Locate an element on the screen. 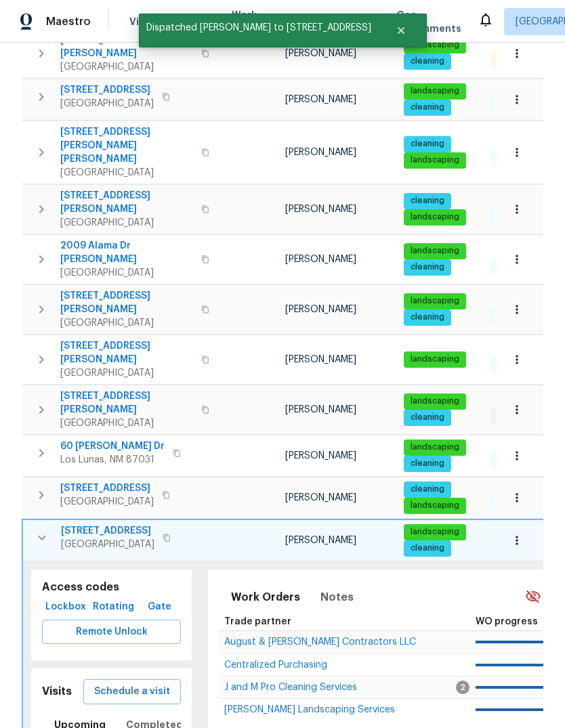 Image resolution: width=565 pixels, height=728 pixels. span: Notes is located at coordinates (337, 598).